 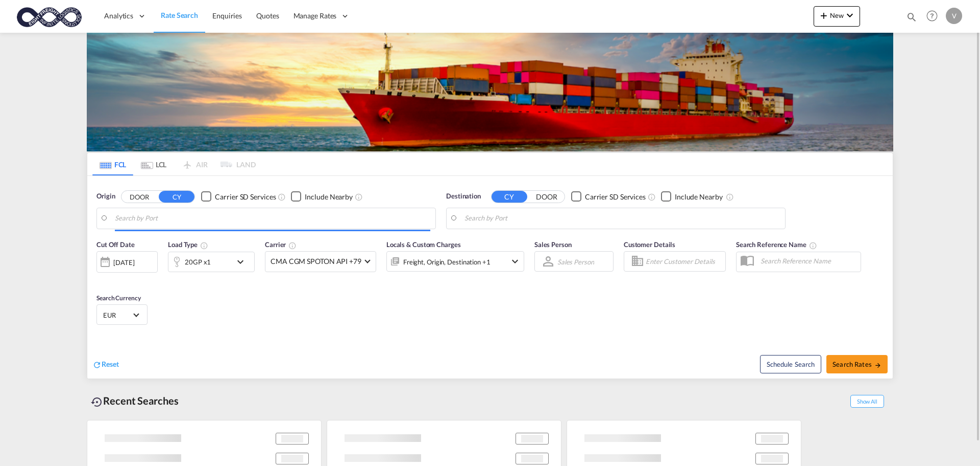 I want to click on span: Load Type, so click(x=188, y=244).